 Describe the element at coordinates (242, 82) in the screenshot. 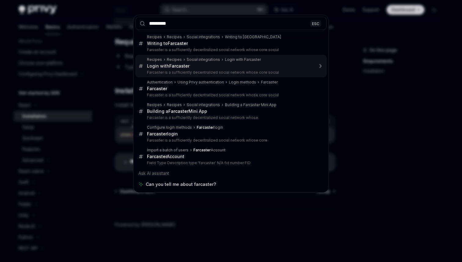

I see `div: Login methods` at that location.